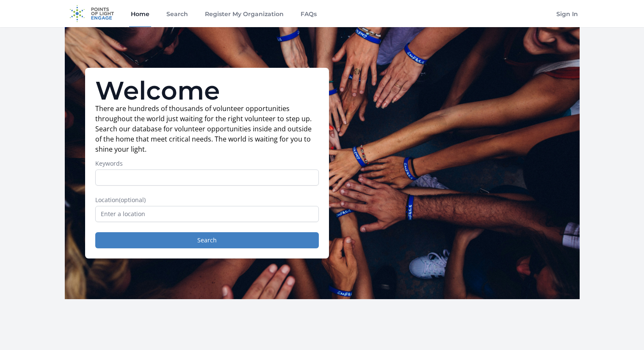 This screenshot has height=350, width=644. What do you see at coordinates (207, 164) in the screenshot?
I see `label: Keywords` at bounding box center [207, 164].